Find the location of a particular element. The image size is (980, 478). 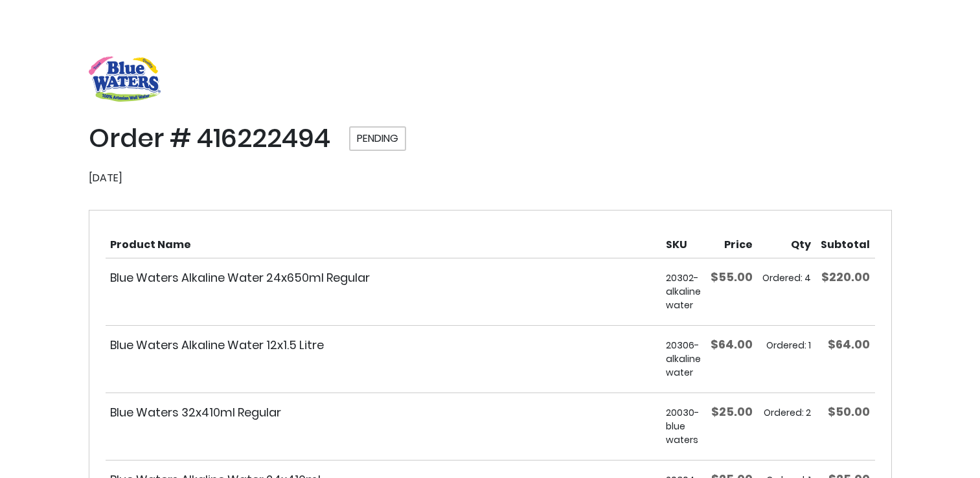

td: 20306-alkaline water is located at coordinates (684, 359).